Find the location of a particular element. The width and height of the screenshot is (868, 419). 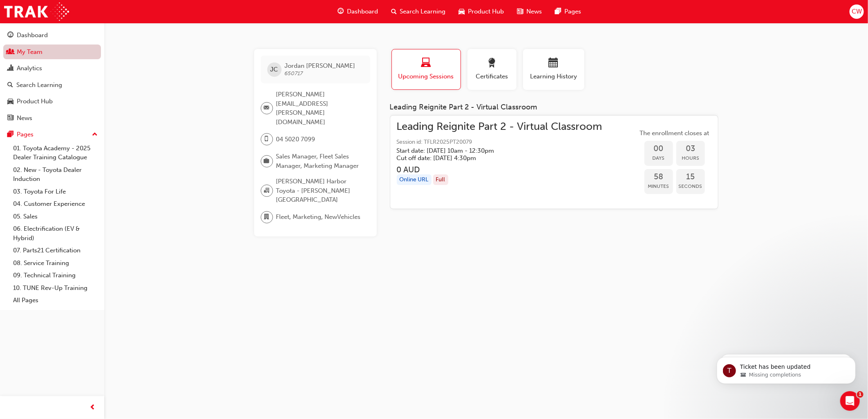

span: The enrollment closes at is located at coordinates (675, 133).